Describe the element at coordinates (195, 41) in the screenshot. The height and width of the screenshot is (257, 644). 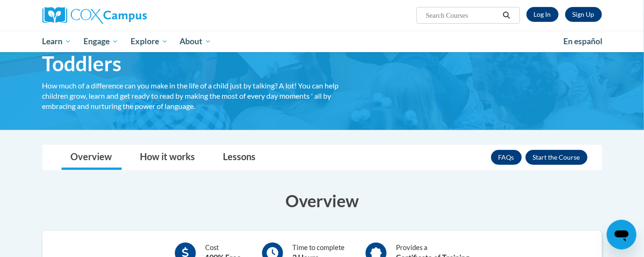
I see `a: About` at that location.